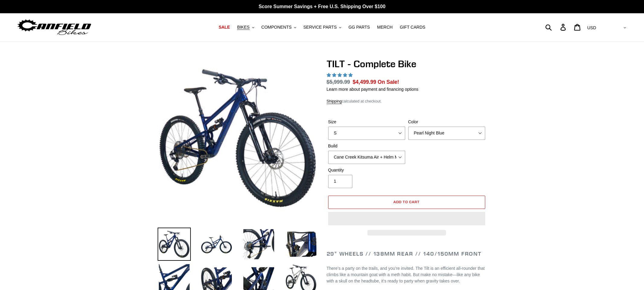 The height and width of the screenshot is (290, 644). Describe the element at coordinates (322, 27) in the screenshot. I see `button: SERVICE PARTS` at that location.